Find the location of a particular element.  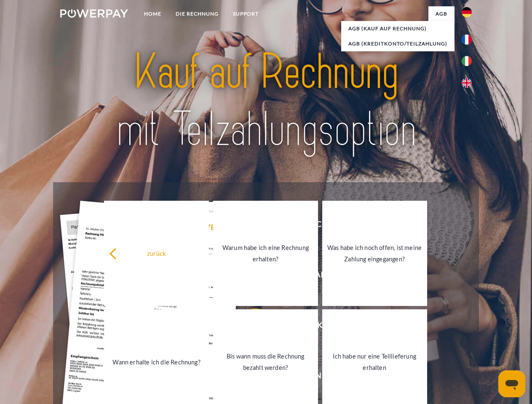

a: DIE RECHNUNG is located at coordinates (197, 14).